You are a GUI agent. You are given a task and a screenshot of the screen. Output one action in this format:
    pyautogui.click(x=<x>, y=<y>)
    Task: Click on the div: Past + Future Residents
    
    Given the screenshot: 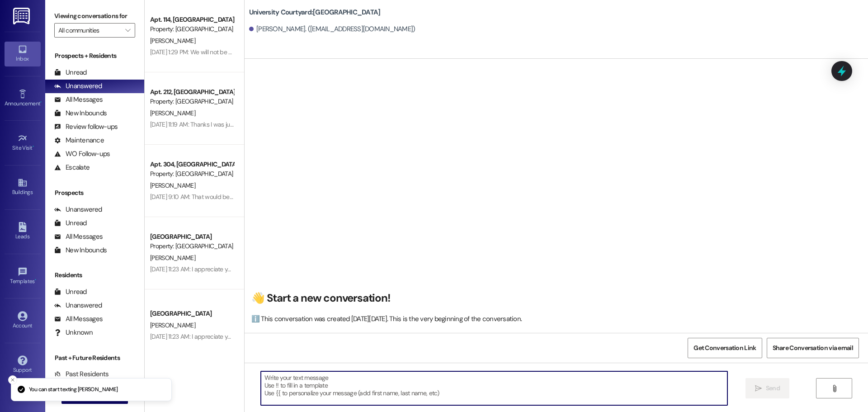 What is the action you would take?
    pyautogui.click(x=95, y=358)
    